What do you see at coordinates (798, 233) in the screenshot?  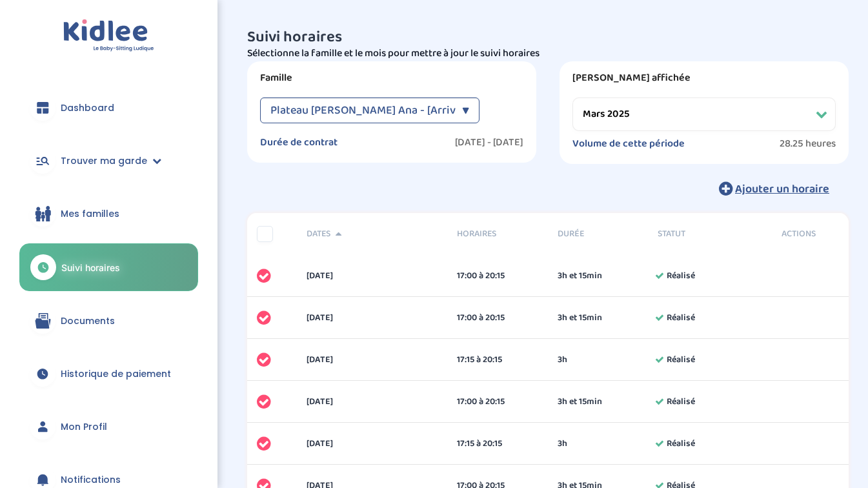 I see `div: Actions` at bounding box center [798, 233].